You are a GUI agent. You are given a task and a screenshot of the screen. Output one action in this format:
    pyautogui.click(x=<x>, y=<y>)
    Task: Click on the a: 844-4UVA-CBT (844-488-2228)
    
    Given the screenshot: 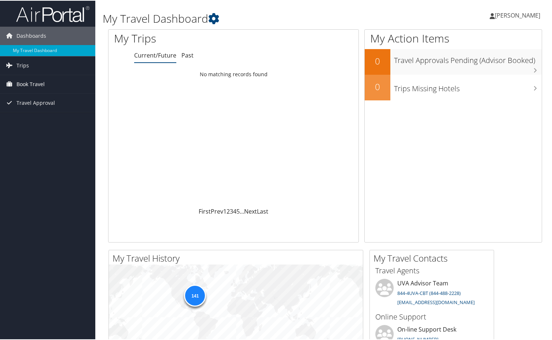 What is the action you would take?
    pyautogui.click(x=429, y=293)
    